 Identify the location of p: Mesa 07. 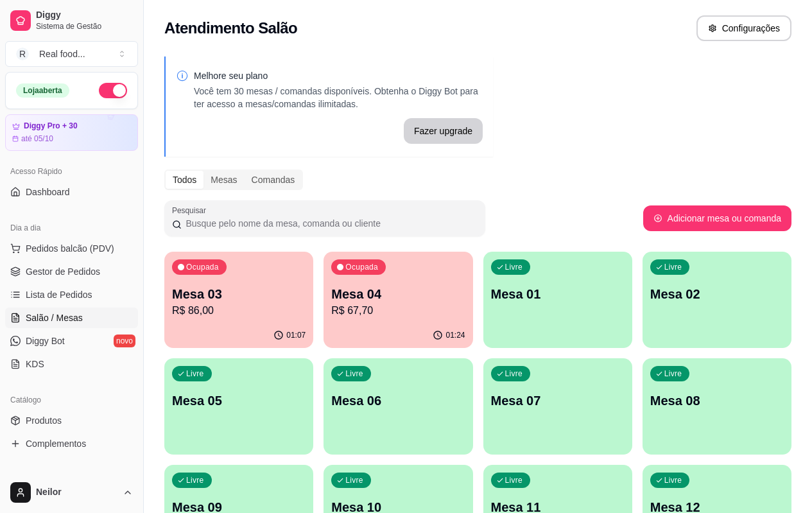
(558, 401).